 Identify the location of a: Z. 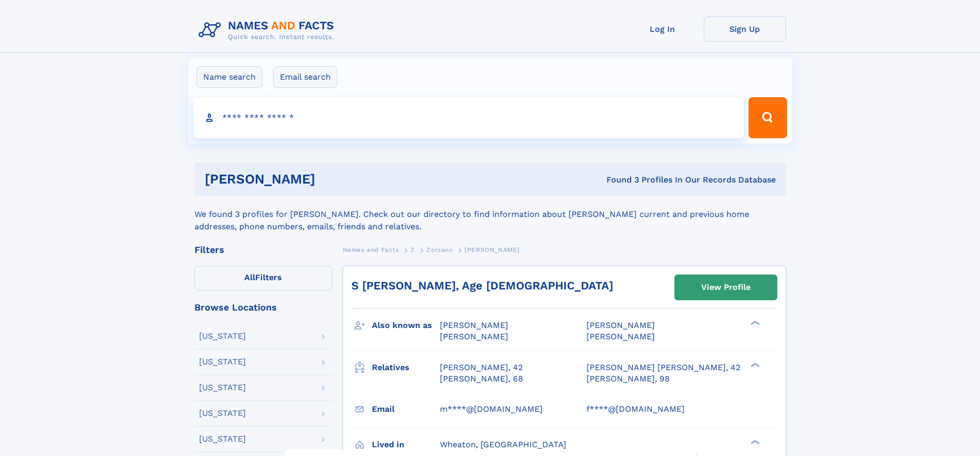
(413, 250).